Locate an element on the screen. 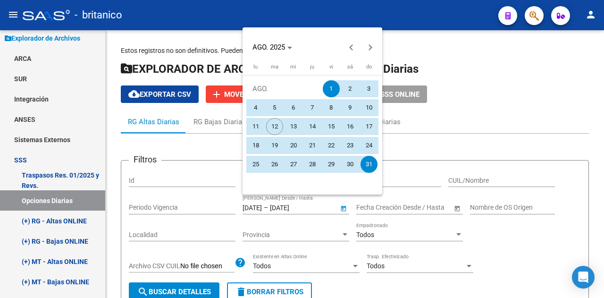  span: 4 is located at coordinates (256, 108).